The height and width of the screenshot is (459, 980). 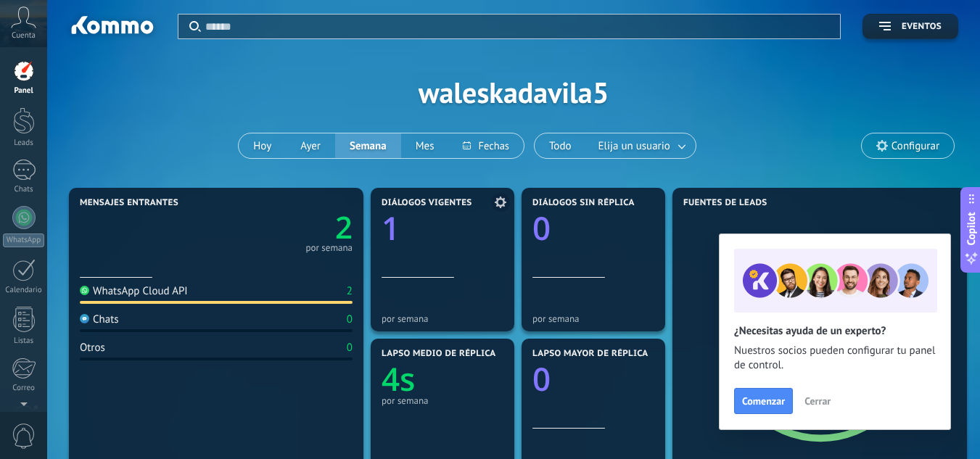 What do you see at coordinates (439, 354) in the screenshot?
I see `span: Lapso medio de réplica` at bounding box center [439, 354].